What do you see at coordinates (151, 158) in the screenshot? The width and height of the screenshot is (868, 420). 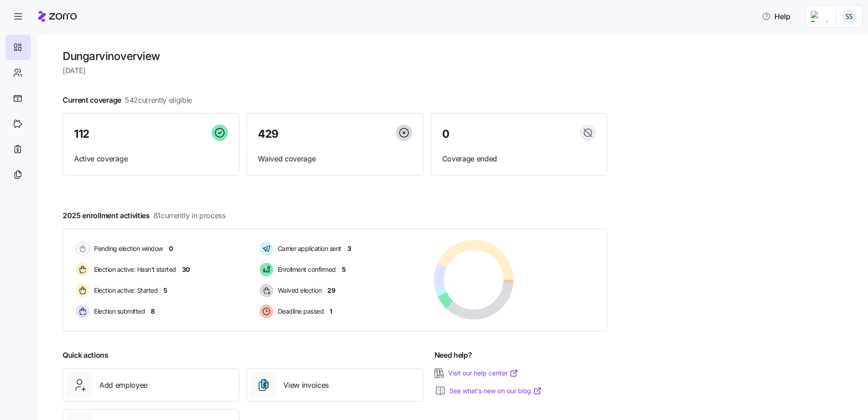 I see `span: Active coverage` at bounding box center [151, 158].